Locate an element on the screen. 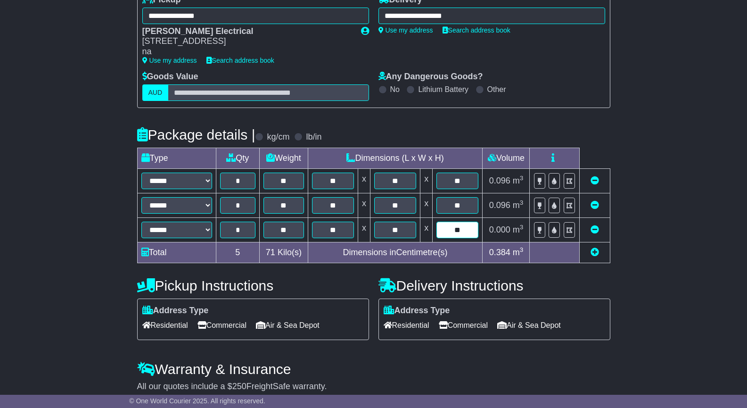  span: © One World Courier 2025. All rights reserved. is located at coordinates (197, 401).